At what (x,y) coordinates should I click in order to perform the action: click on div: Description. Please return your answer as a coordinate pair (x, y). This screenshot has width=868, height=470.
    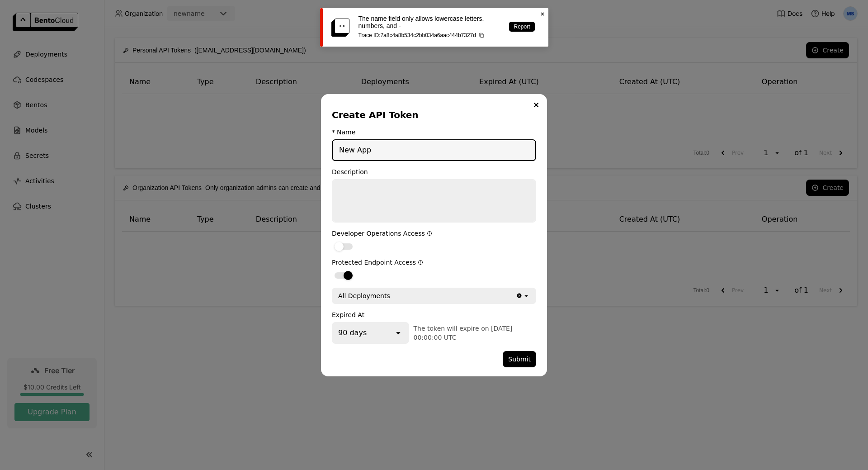
    Looking at the image, I should click on (434, 172).